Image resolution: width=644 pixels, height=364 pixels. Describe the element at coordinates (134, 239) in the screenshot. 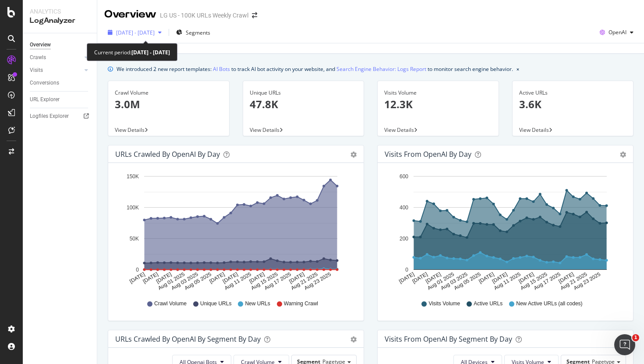

I see `text: 50K` at that location.